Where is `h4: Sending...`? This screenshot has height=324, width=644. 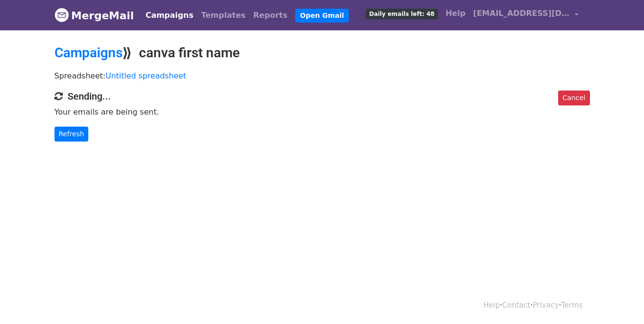 h4: Sending... is located at coordinates (322, 96).